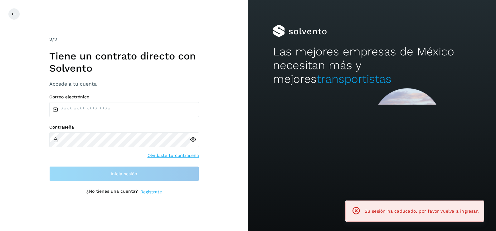 The width and height of the screenshot is (496, 231). What do you see at coordinates (124, 84) in the screenshot?
I see `h3: Accede a tu cuenta` at bounding box center [124, 84].